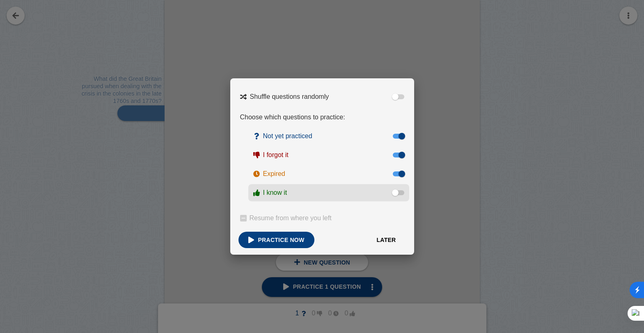 This screenshot has height=333, width=644. I want to click on div: I know it, so click(275, 193).